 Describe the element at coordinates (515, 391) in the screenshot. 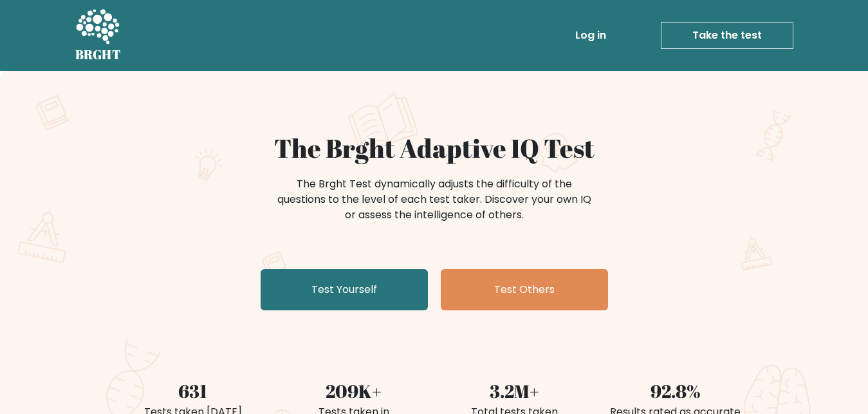

I see `div: 3.2M+` at that location.